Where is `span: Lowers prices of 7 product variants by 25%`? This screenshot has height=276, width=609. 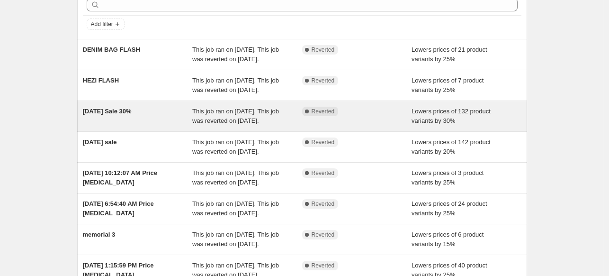
span: Lowers prices of 7 product variants by 25% is located at coordinates (448, 85).